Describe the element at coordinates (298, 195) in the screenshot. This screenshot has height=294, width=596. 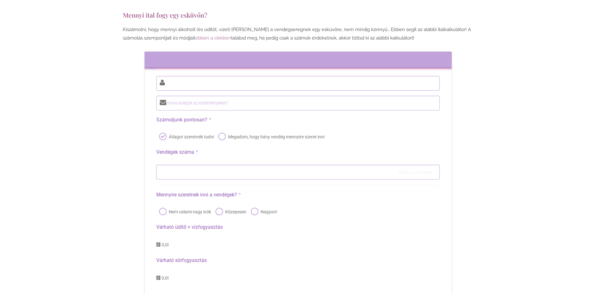
I see `label: Mennyire szeretnek inni a vendégek?` at that location.